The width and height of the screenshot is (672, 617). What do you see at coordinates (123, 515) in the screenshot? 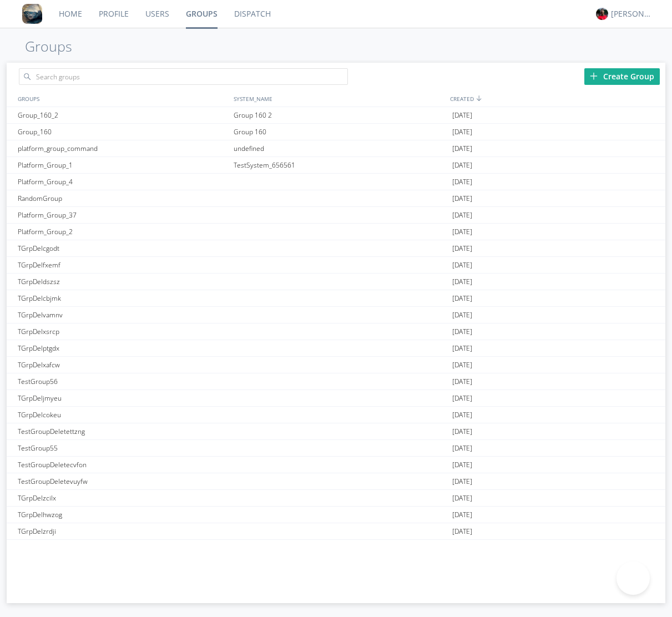
I see `div: TGrpDelhwzog` at bounding box center [123, 515].